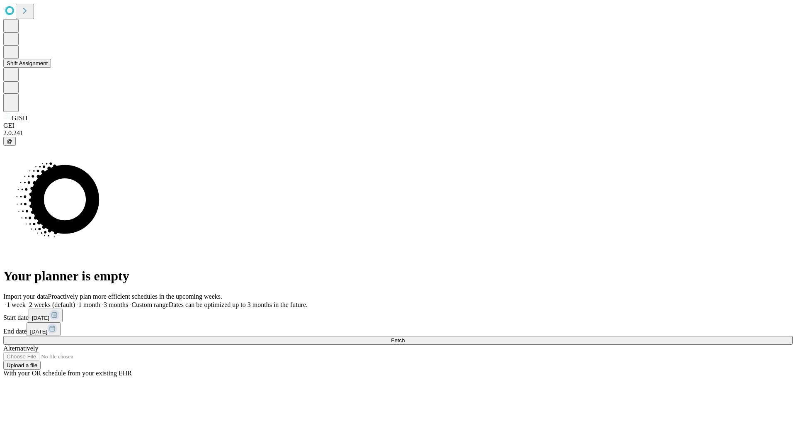 The width and height of the screenshot is (796, 448). I want to click on span: Custom range, so click(150, 304).